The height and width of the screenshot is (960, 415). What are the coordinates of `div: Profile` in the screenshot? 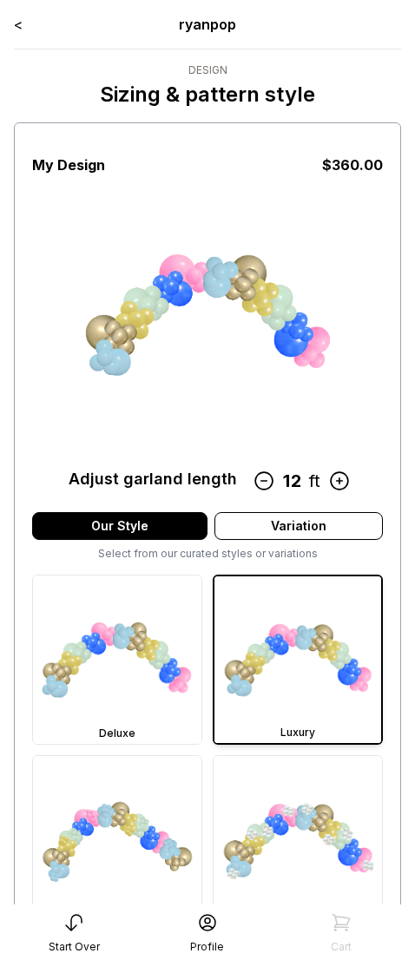 It's located at (206, 947).